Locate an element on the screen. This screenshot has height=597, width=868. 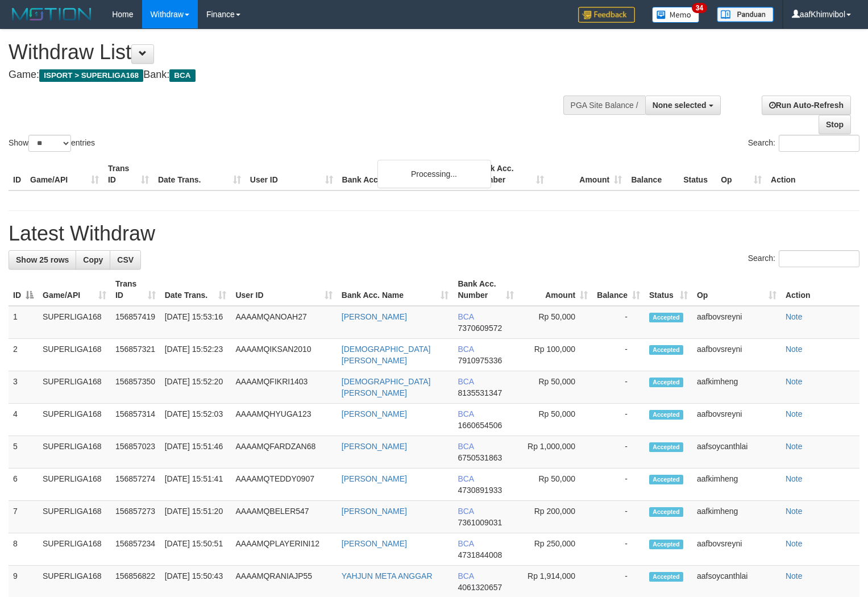
td: AAAAMQFARDZAN68 is located at coordinates (284, 452).